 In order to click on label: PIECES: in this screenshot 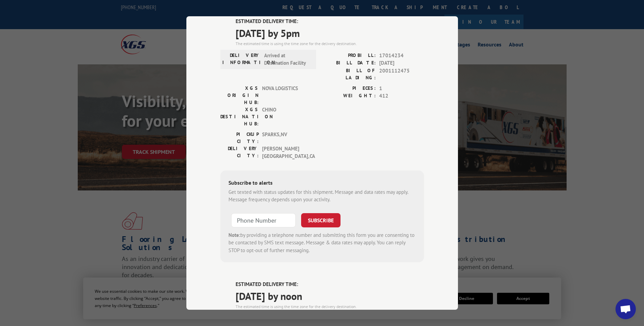, I will do `click(349, 88)`.